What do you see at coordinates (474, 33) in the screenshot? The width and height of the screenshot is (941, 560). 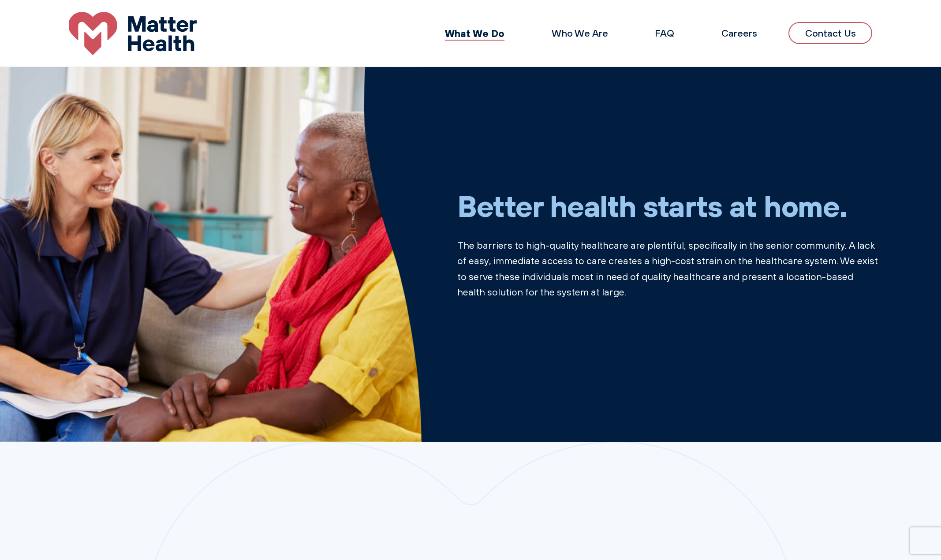 I see `a: What We Do` at bounding box center [474, 33].